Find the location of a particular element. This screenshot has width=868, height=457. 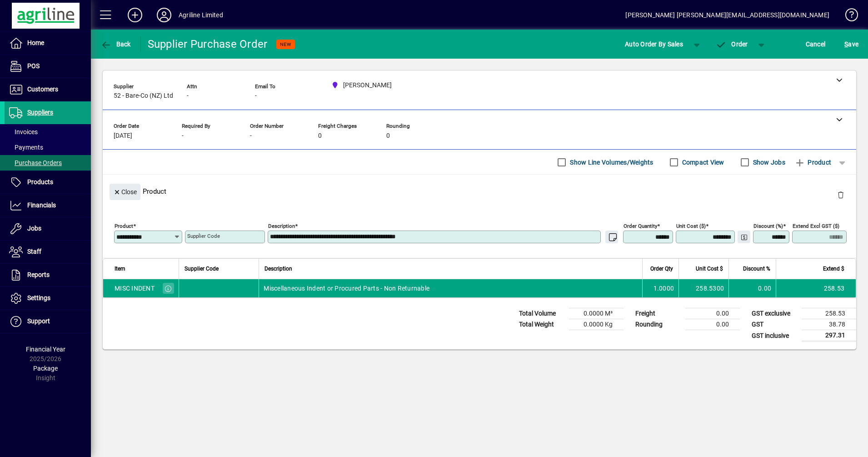

button: Add is located at coordinates (135, 15).